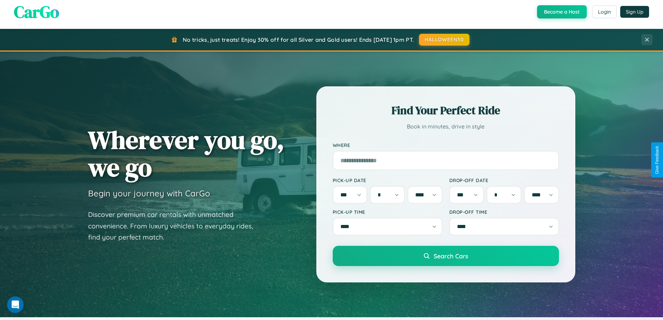 This screenshot has width=663, height=320. I want to click on h2: Find Your Perfect Ride, so click(446, 110).